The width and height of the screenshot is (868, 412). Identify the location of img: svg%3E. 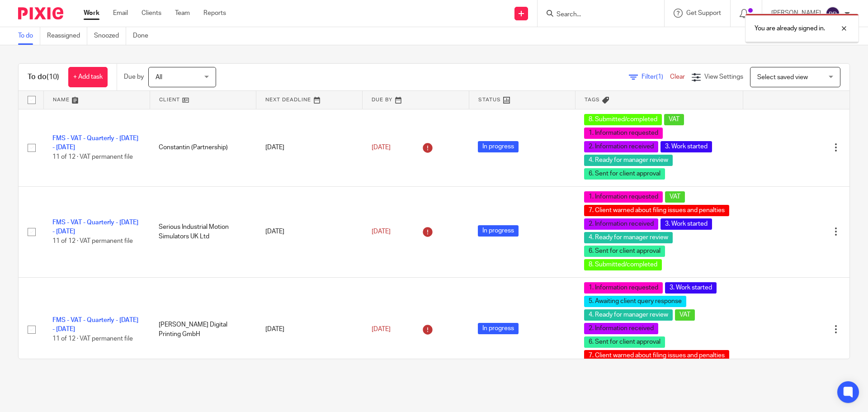
(833, 14).